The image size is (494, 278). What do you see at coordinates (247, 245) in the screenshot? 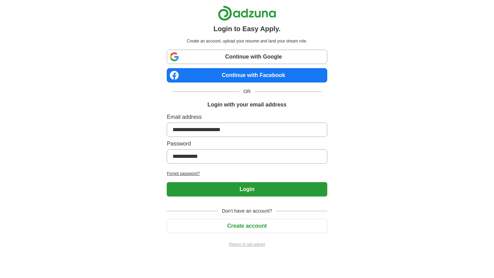
I see `p: Return to job advert` at bounding box center [247, 245].